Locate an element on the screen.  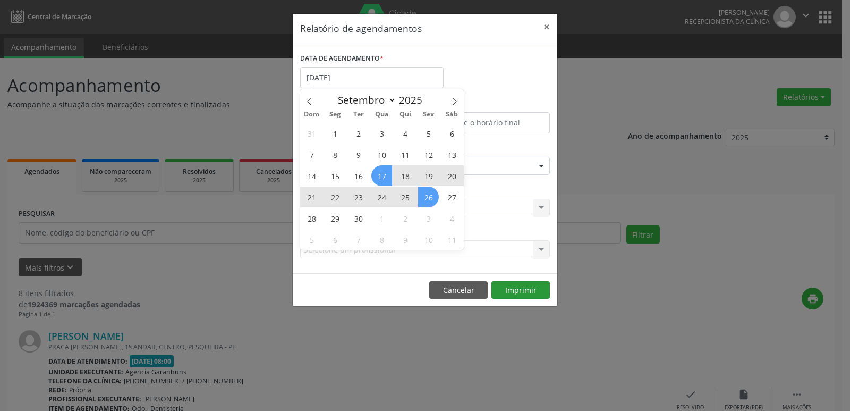
button: Close is located at coordinates (547, 27).